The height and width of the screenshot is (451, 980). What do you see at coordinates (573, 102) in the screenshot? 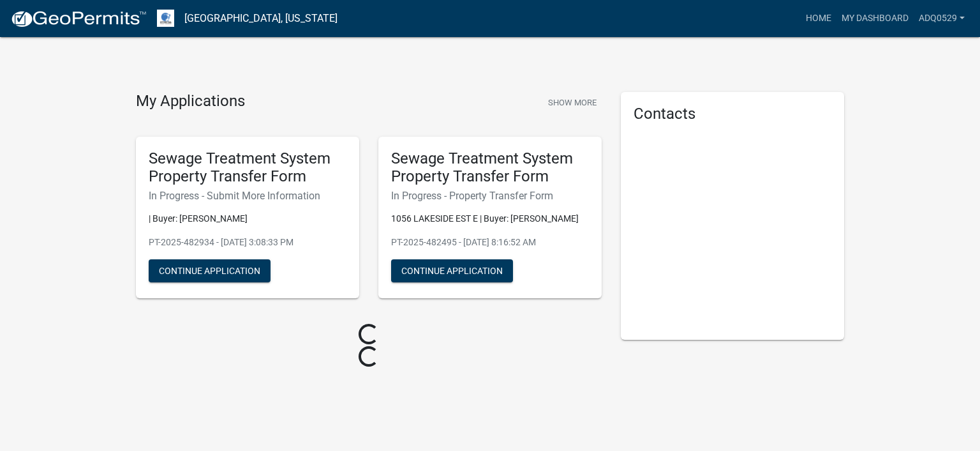
I see `button: Show More` at bounding box center [573, 102].